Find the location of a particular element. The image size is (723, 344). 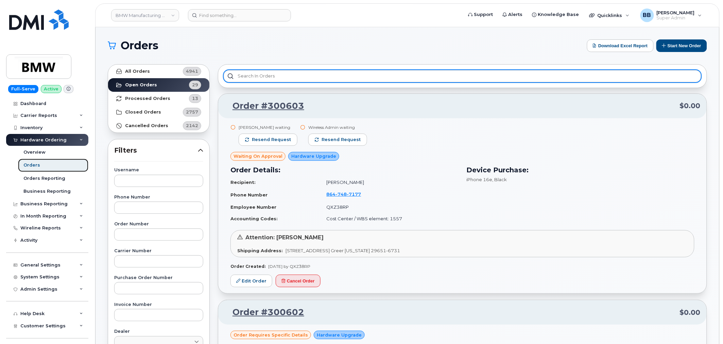

span: iPhone 16e is located at coordinates (480, 179).